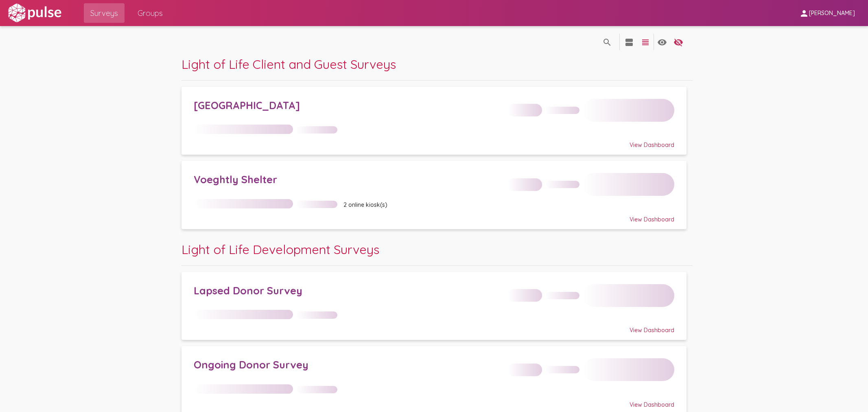 This screenshot has height=412, width=868. What do you see at coordinates (150, 13) in the screenshot?
I see `a: Groups` at bounding box center [150, 13].